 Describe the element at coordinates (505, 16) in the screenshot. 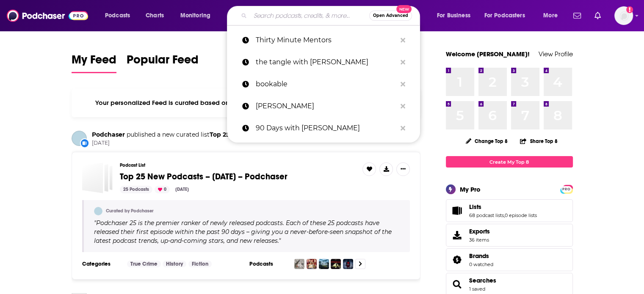

I see `span: For Podcasters` at that location.